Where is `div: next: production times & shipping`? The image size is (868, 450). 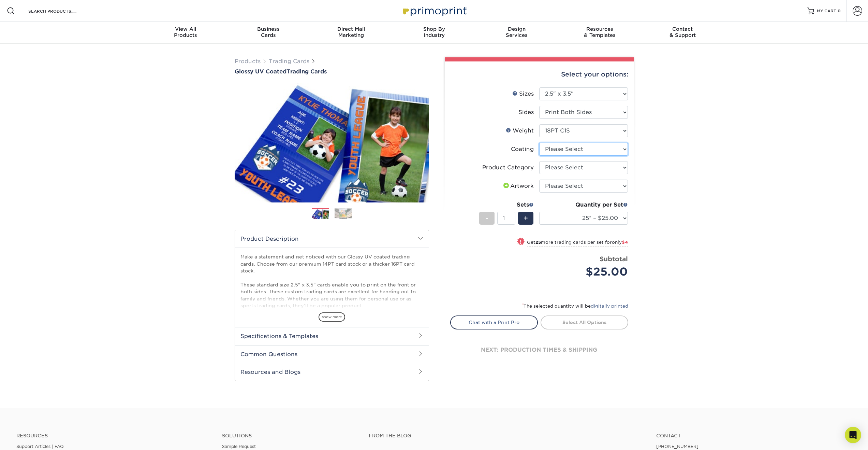
div: next: production times & shipping is located at coordinates (539, 350).